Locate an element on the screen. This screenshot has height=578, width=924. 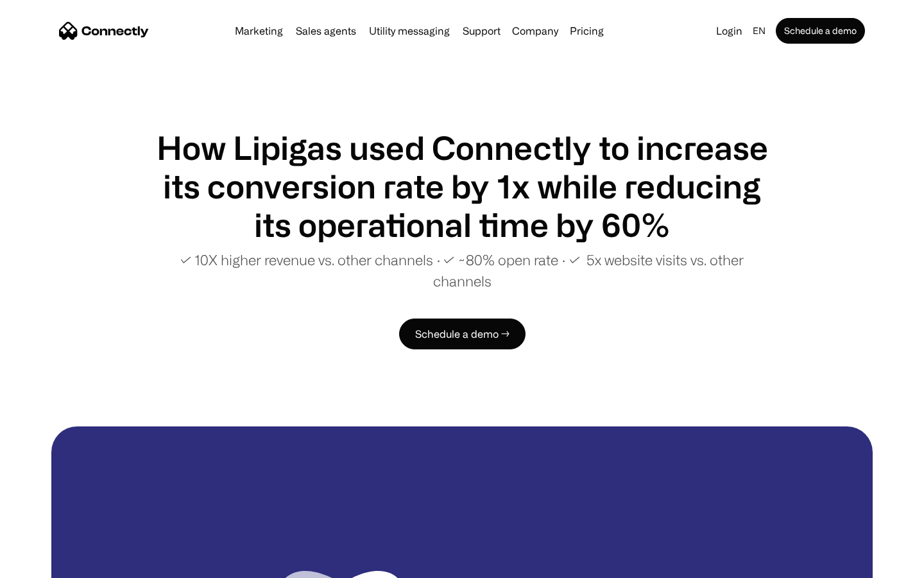
div: en is located at coordinates (760, 31).